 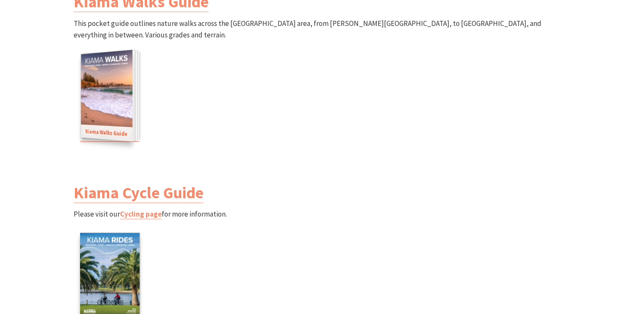 I want to click on a: Cycling page, so click(x=141, y=214).